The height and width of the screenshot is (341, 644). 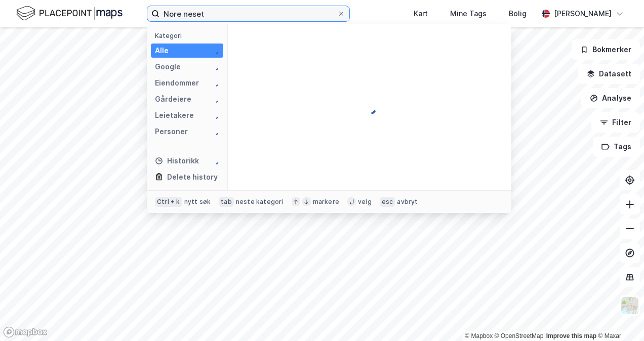 What do you see at coordinates (618, 317) in the screenshot?
I see `div: Kontrollprogram for chat` at bounding box center [618, 317].